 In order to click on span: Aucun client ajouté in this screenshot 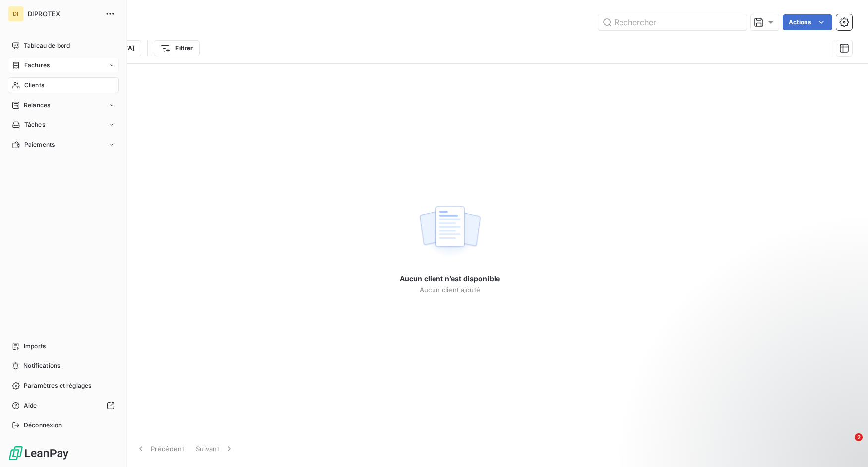, I will do `click(450, 290)`.